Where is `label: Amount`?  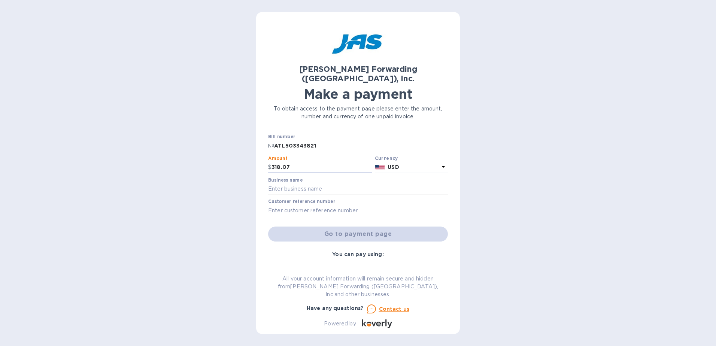 label: Amount is located at coordinates (278, 158).